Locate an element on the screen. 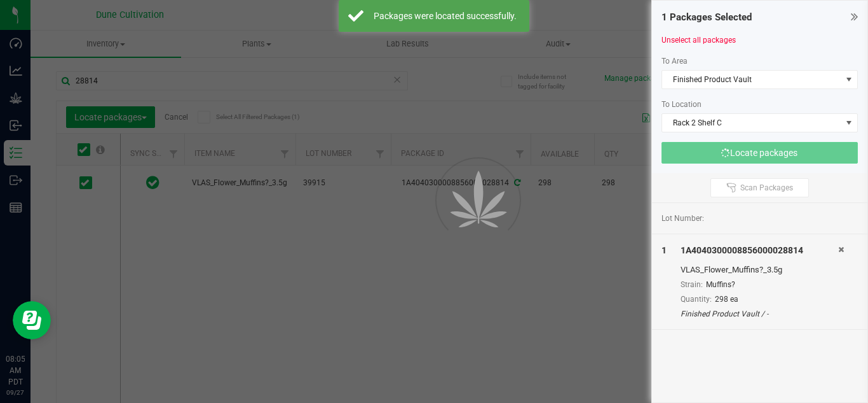 This screenshot has height=403, width=868. span: 1 is located at coordinates (665, 250).